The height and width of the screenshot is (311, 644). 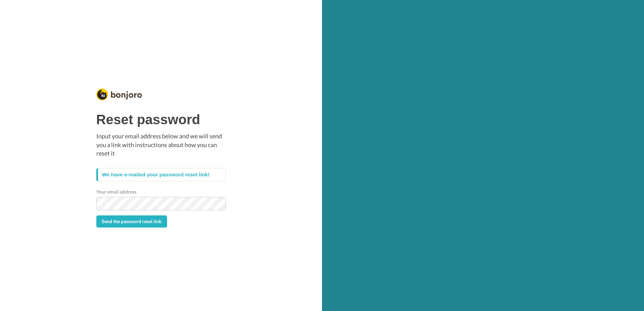 I want to click on label: Your email address, so click(x=116, y=191).